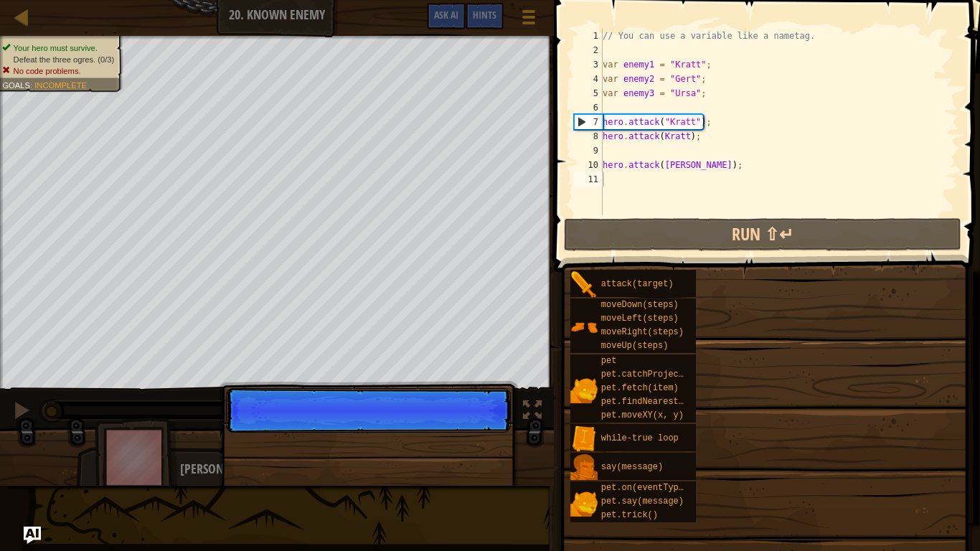 Image resolution: width=980 pixels, height=551 pixels. Describe the element at coordinates (640, 305) in the screenshot. I see `span: moveDown(steps)` at that location.